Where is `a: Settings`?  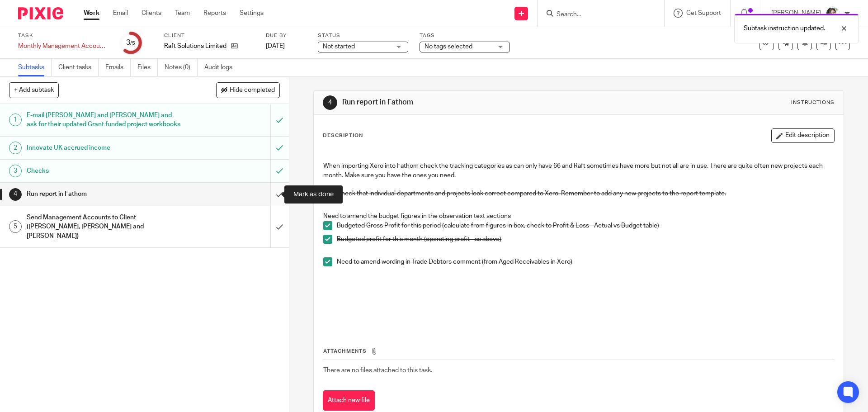
a: Settings is located at coordinates (251, 13).